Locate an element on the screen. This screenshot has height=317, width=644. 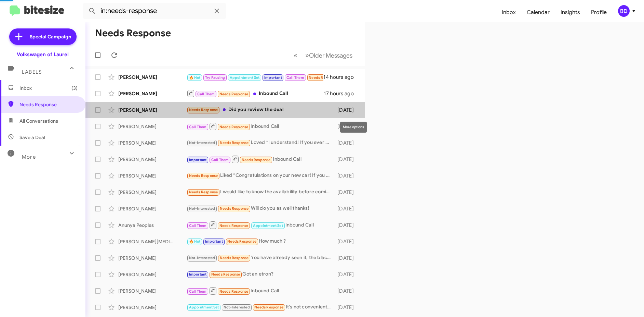
button: Next is located at coordinates (329, 55).